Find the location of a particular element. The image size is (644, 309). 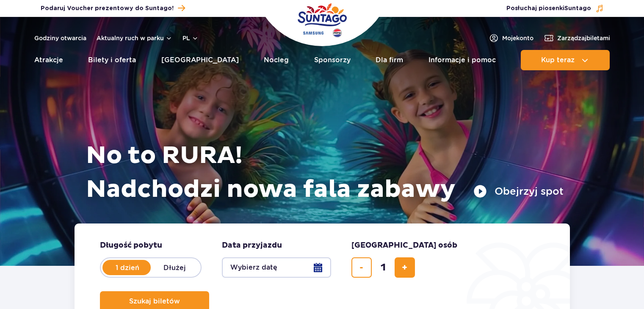

button: Kup teraz is located at coordinates (565, 60).